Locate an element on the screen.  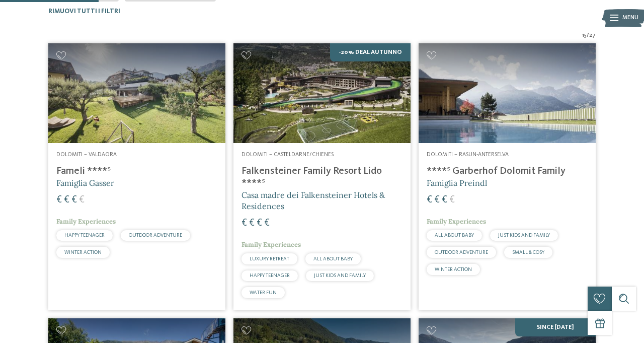
span: 27 is located at coordinates (592, 36).